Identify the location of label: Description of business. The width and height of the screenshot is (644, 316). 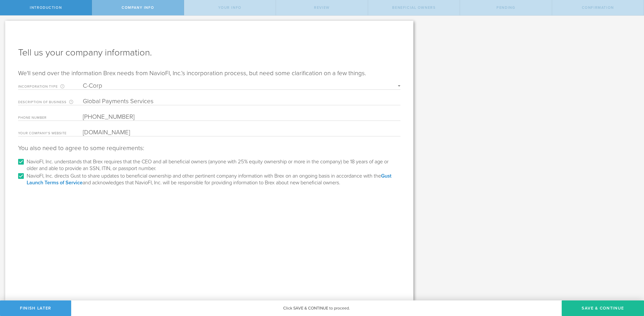
(51, 102).